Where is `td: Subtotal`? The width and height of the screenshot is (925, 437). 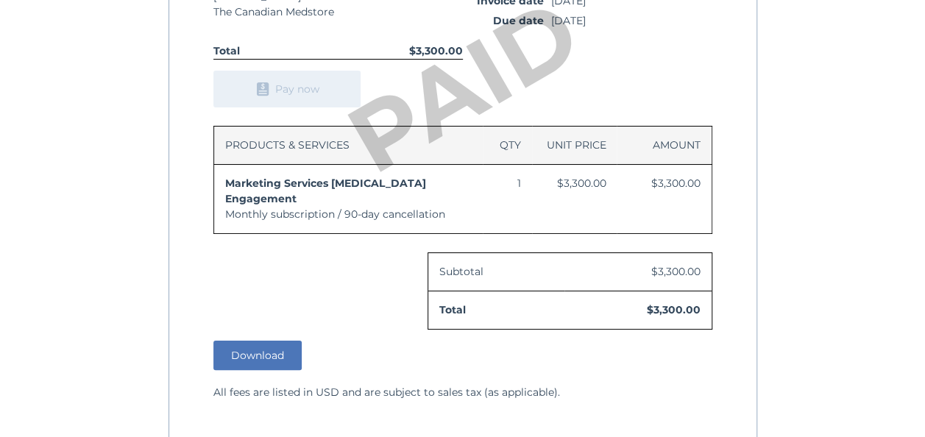 td: Subtotal is located at coordinates (496, 272).